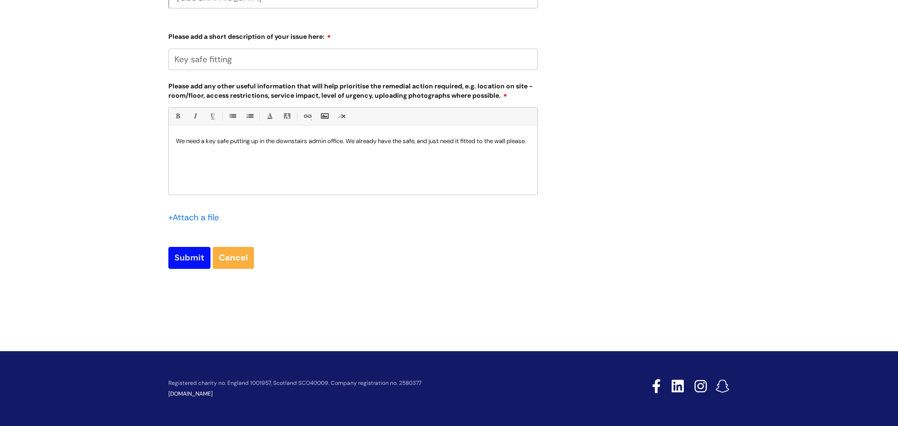 Image resolution: width=898 pixels, height=426 pixels. Describe the element at coordinates (353, 141) in the screenshot. I see `p: We need a key safe putting up in the downstairs admin office. We already have the safe, and just ...` at that location.